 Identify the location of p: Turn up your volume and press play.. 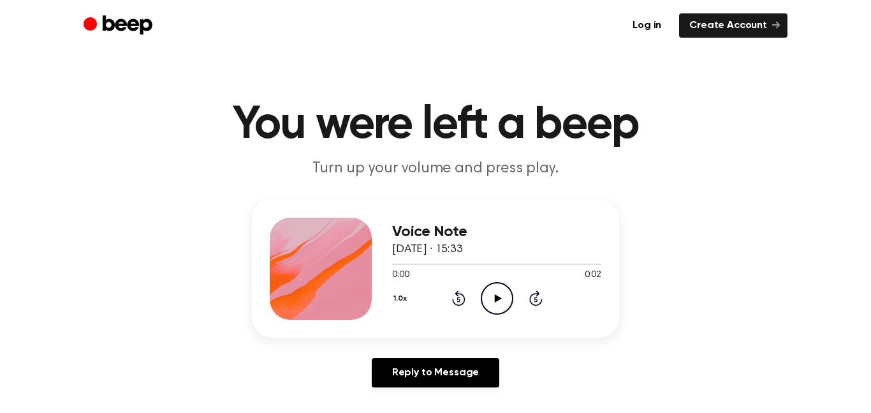
(436, 168).